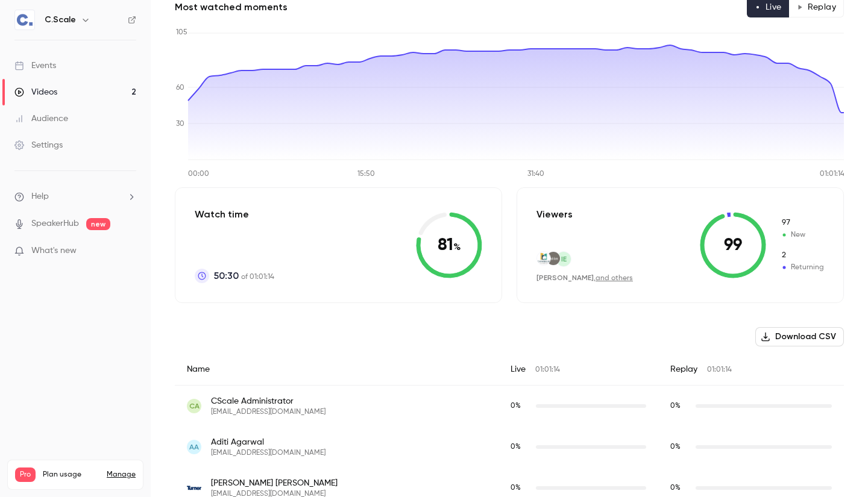  What do you see at coordinates (268, 443) in the screenshot?
I see `span: Aditi Agarwal` at bounding box center [268, 443].